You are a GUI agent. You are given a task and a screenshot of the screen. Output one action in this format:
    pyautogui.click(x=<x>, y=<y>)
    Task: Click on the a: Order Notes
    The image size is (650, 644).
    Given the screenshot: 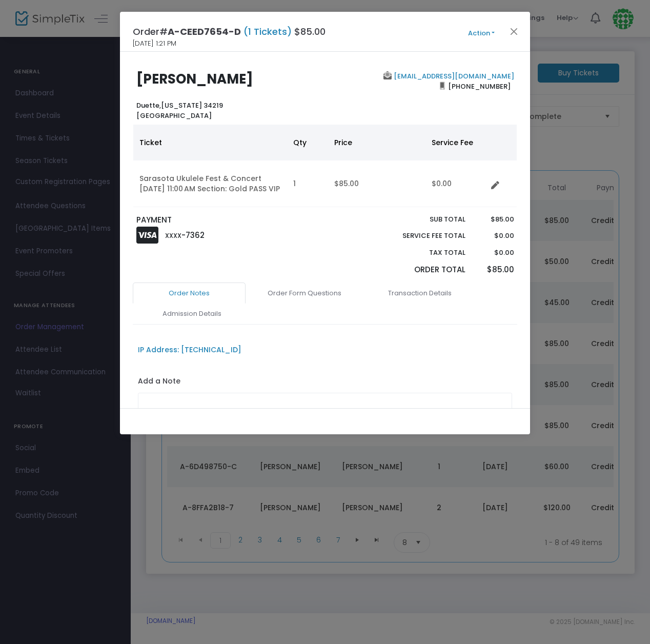 What is the action you would take?
    pyautogui.click(x=189, y=293)
    